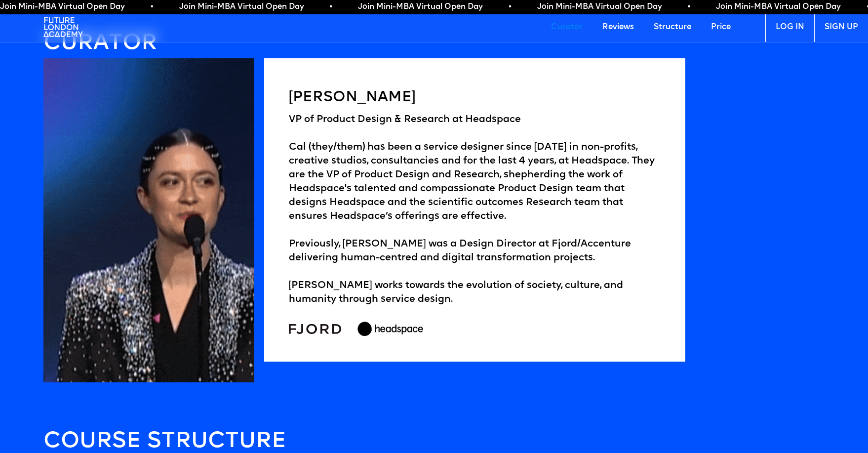 This screenshot has height=453, width=868. What do you see at coordinates (721, 27) in the screenshot?
I see `a: Price` at bounding box center [721, 27].